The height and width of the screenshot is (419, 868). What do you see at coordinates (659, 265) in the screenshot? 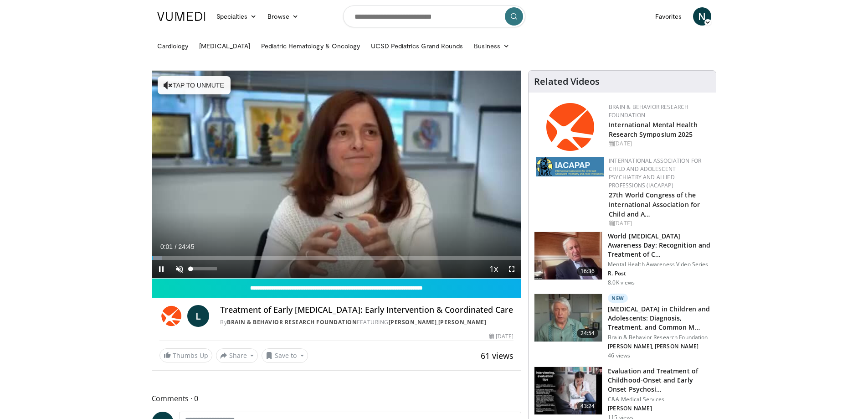
I see `p: Mental Health Awareness Video Series` at bounding box center [659, 265].